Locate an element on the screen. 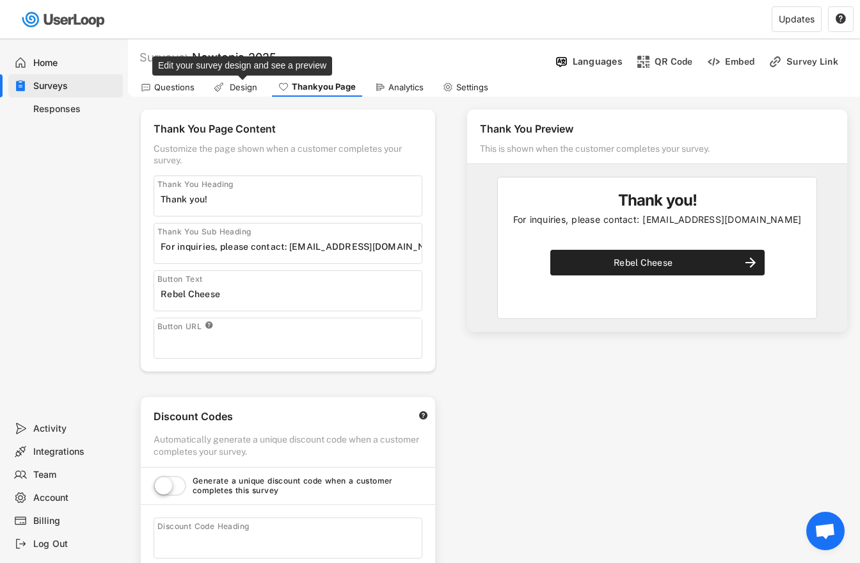 The height and width of the screenshot is (563, 860). div: Embed is located at coordinates (740, 61).